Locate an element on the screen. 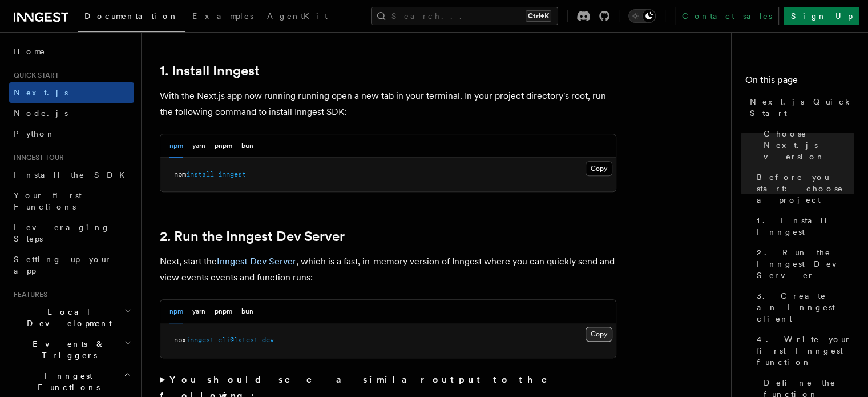 The width and height of the screenshot is (868, 397). a: Node.js is located at coordinates (71, 113).